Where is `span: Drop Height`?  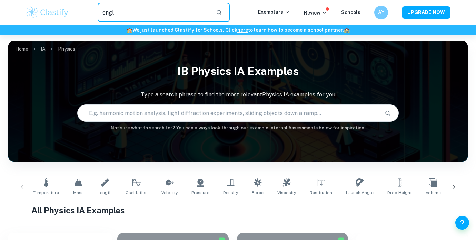 span: Drop Height is located at coordinates (400, 192).